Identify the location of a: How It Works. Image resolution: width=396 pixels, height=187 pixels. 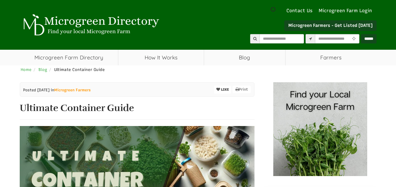
(161, 58).